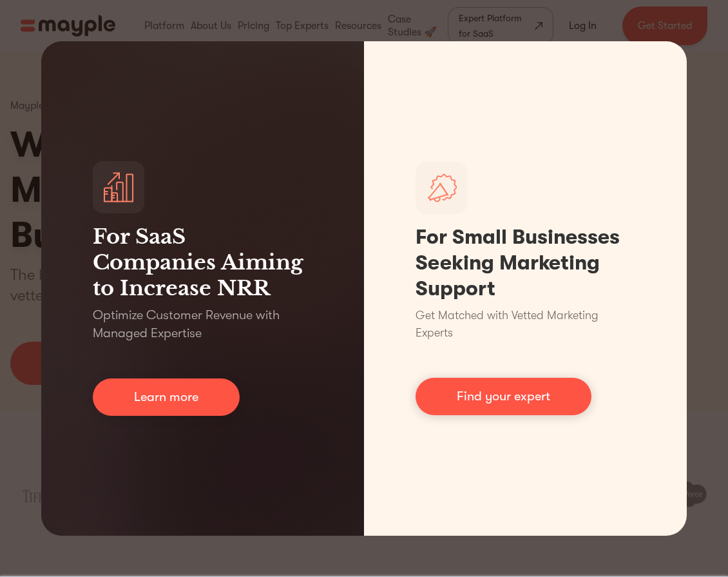 The height and width of the screenshot is (577, 728). What do you see at coordinates (202, 262) in the screenshot?
I see `h3: For SaaS Companies Aiming to Increase NRR` at bounding box center [202, 262].